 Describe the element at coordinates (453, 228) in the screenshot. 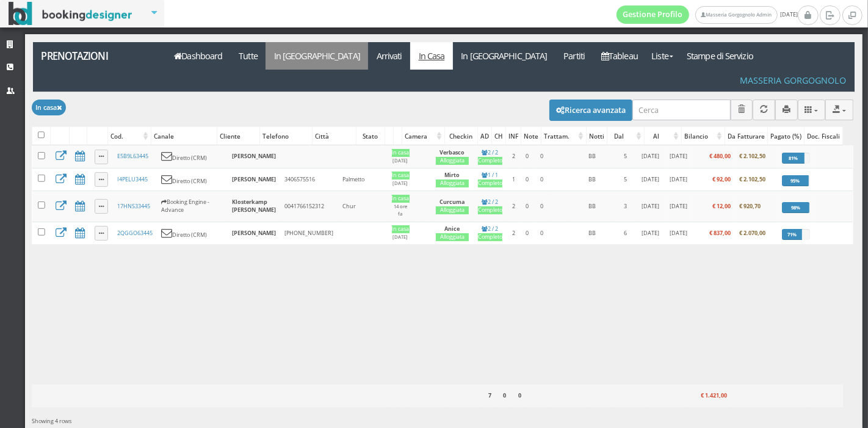

I see `b: Anice` at that location.